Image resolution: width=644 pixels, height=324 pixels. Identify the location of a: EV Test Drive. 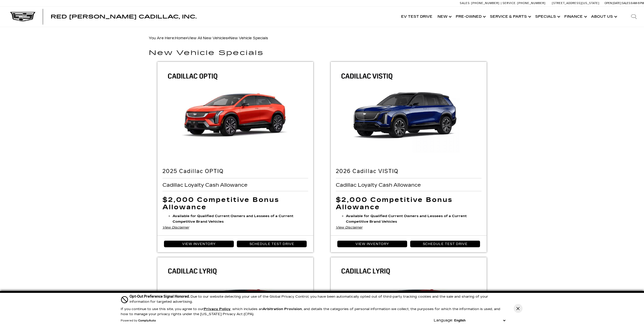
(417, 17).